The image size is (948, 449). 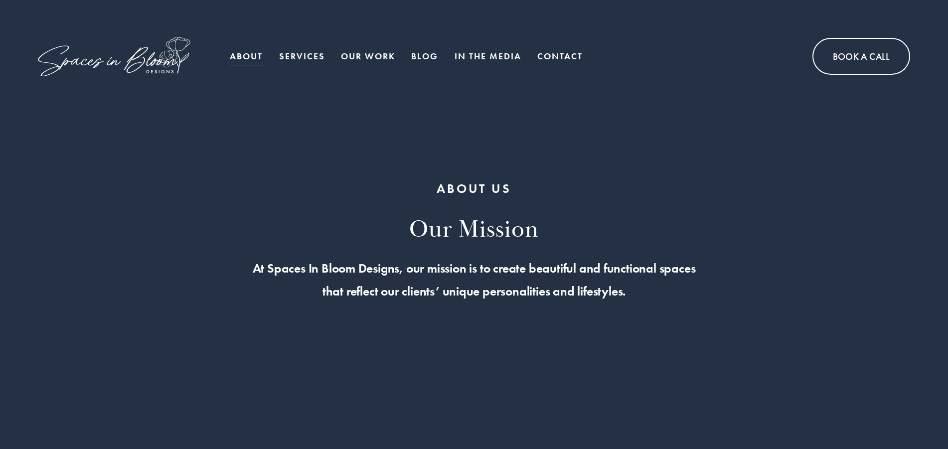 What do you see at coordinates (488, 56) in the screenshot?
I see `a: In the Media` at bounding box center [488, 56].